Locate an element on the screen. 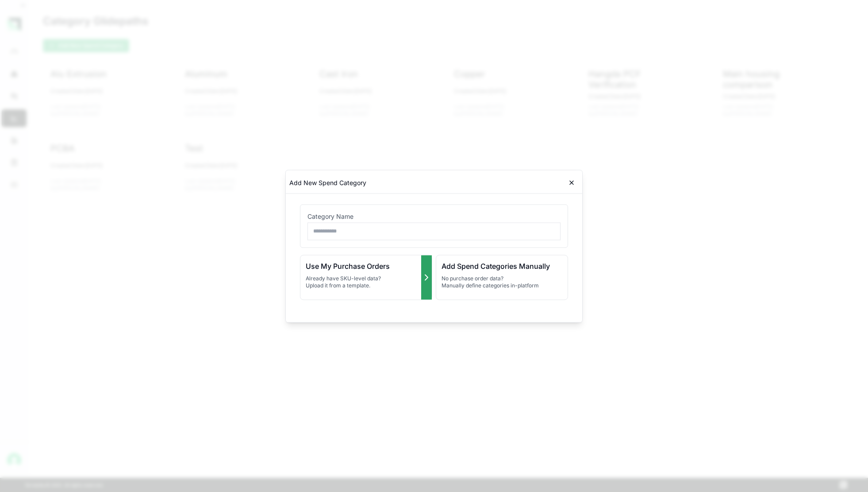 The image size is (868, 492). p: Already have SKU-level data? Upload it from a template. is located at coordinates (366, 281).